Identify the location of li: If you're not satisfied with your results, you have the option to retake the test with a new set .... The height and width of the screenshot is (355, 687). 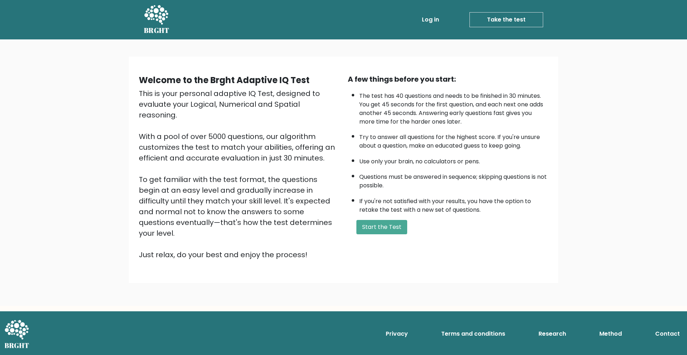
(454, 204).